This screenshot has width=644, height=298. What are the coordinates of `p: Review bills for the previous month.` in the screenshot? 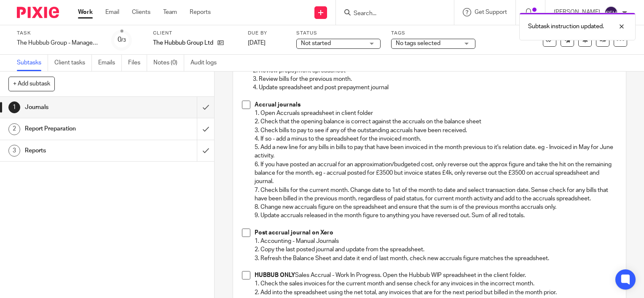 It's located at (438, 79).